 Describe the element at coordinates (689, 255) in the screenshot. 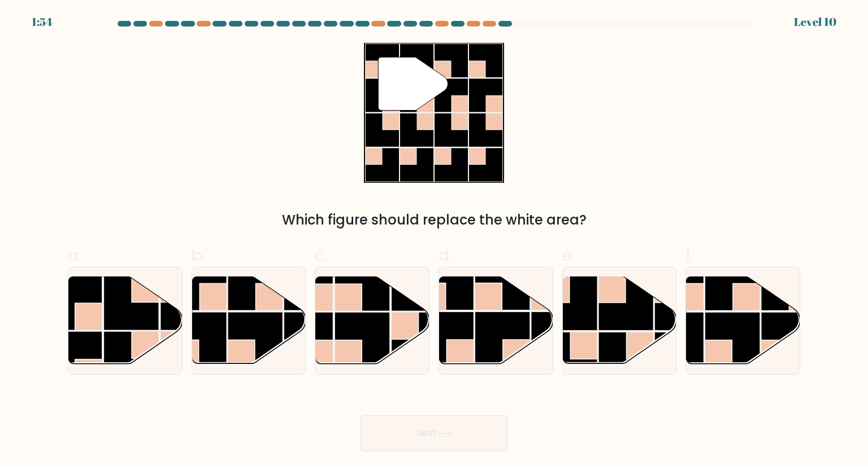

I see `span: f.` at that location.